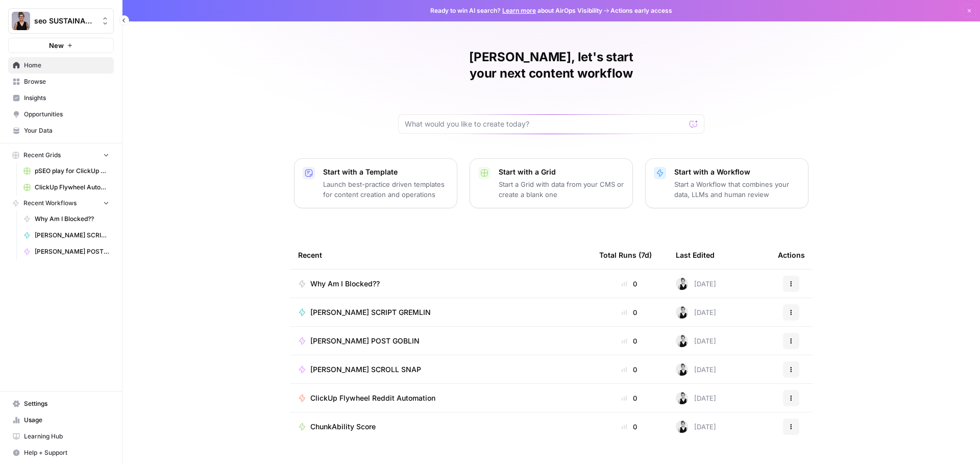 This screenshot has width=980, height=465. Describe the element at coordinates (72, 187) in the screenshot. I see `span: ClickUp Flywheel Automation Grid for Reddit` at that location.